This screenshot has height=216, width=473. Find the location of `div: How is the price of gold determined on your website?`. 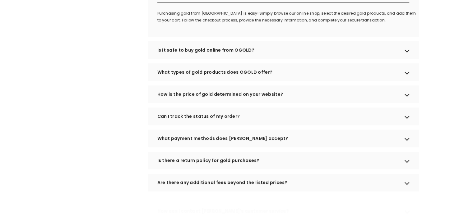

div: How is the price of gold determined on your website? is located at coordinates (283, 94).